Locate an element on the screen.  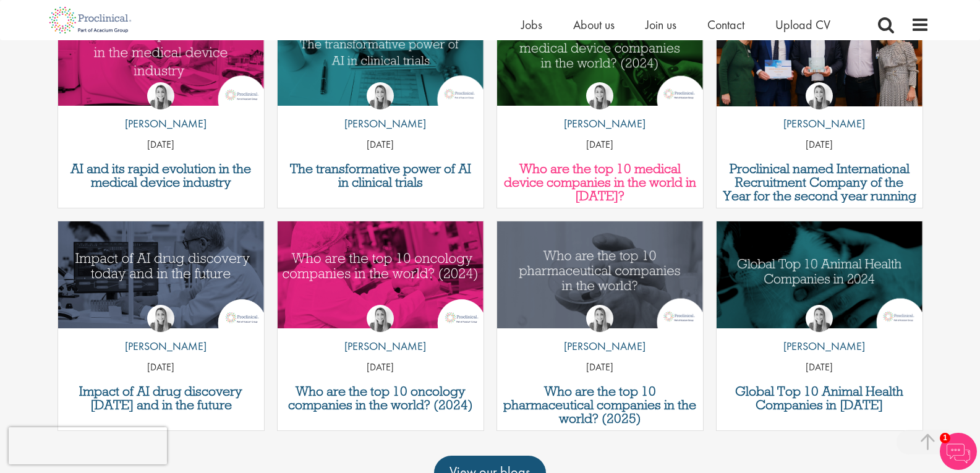
span: Upload CV is located at coordinates (802, 25).